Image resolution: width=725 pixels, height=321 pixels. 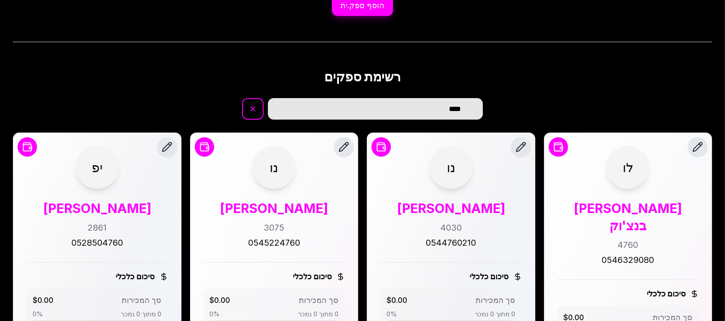 What do you see at coordinates (451, 243) in the screenshot?
I see `div: 0544760210` at bounding box center [451, 243].